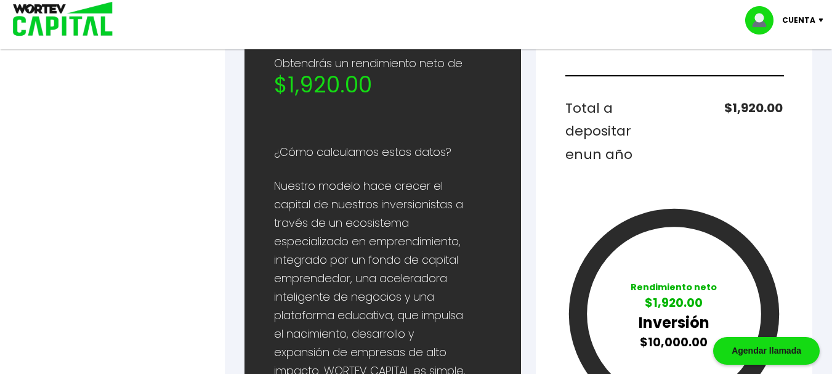  What do you see at coordinates (766, 351) in the screenshot?
I see `div: Agendar llamada` at bounding box center [766, 351].